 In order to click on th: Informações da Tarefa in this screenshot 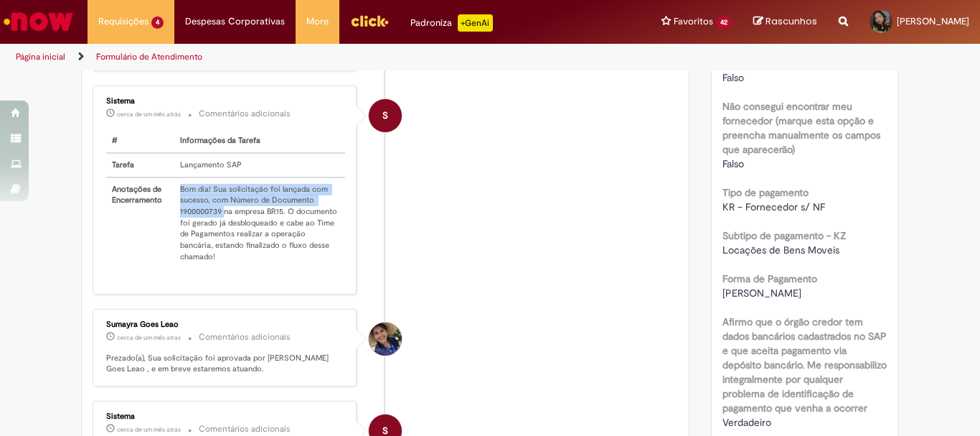, I will do `click(259, 140)`.